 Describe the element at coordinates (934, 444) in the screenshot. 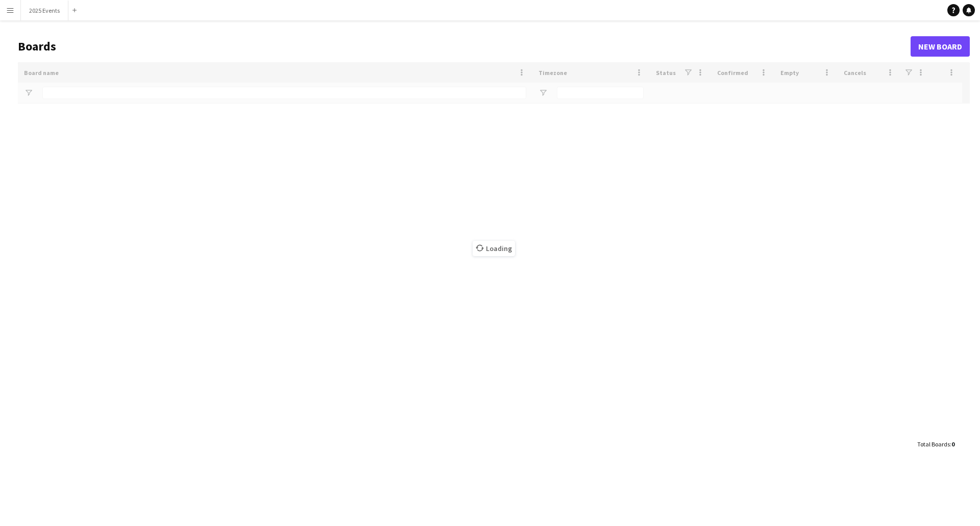

I see `span: Total Boards` at that location.